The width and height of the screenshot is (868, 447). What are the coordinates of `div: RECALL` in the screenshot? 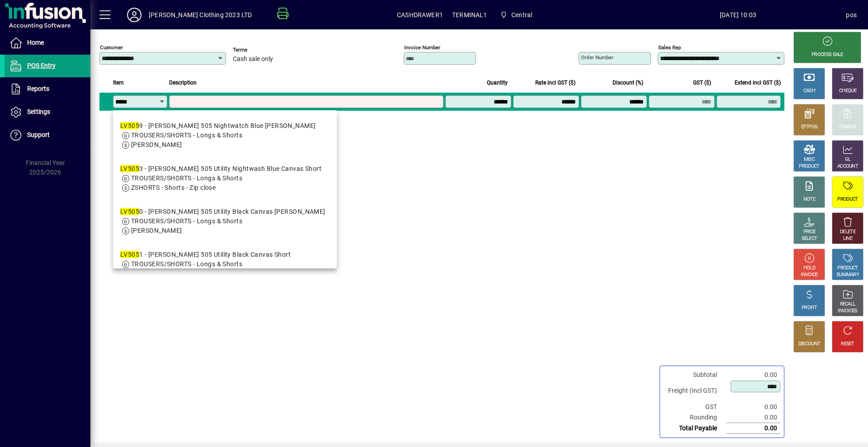 It's located at (848, 305).